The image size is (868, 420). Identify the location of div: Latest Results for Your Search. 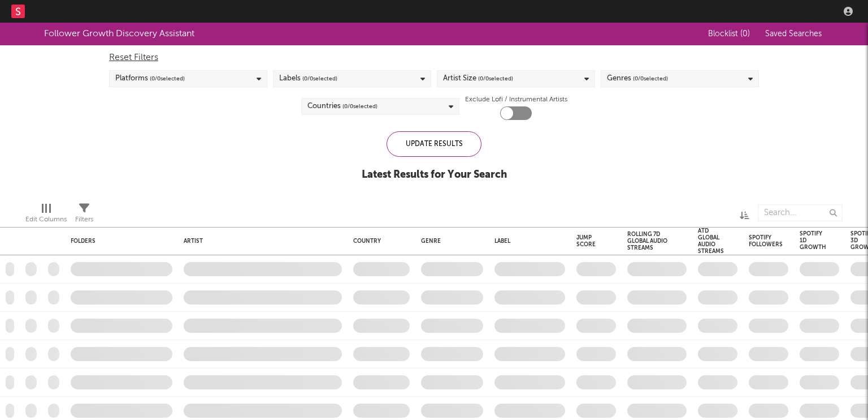
(434, 175).